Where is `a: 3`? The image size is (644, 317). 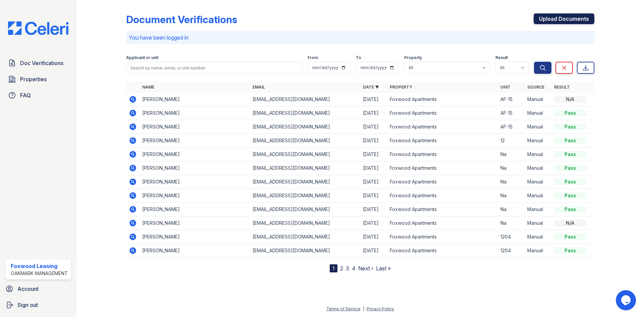 a: 3 is located at coordinates (347, 268).